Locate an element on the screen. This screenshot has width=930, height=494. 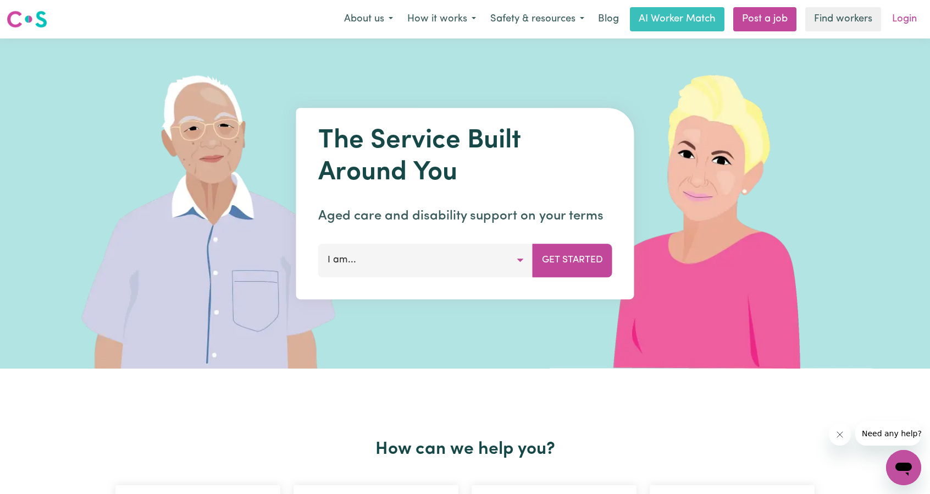
span: Need any help? is located at coordinates (36, 12).